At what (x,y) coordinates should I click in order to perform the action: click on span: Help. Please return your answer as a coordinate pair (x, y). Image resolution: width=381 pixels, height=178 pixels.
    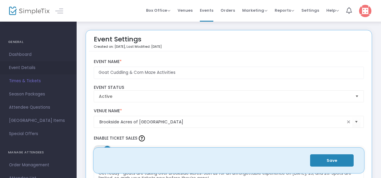
    Looking at the image, I should click on (333, 10).